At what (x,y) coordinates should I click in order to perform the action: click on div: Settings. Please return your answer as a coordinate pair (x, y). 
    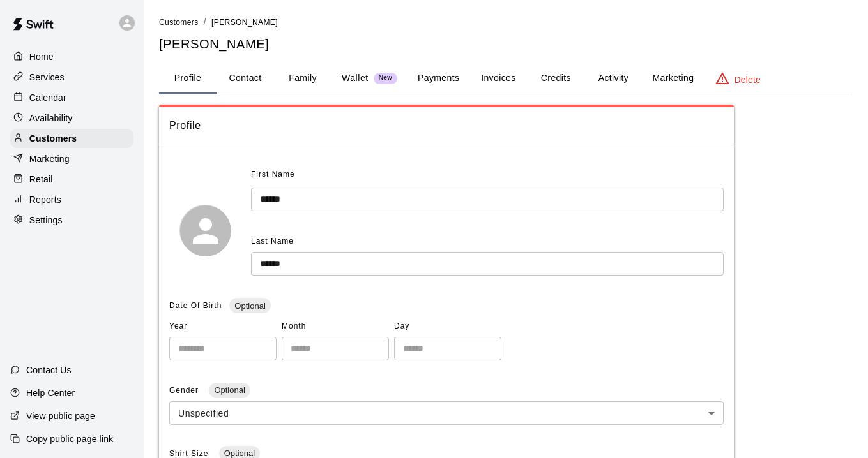
    Looking at the image, I should click on (71, 221).